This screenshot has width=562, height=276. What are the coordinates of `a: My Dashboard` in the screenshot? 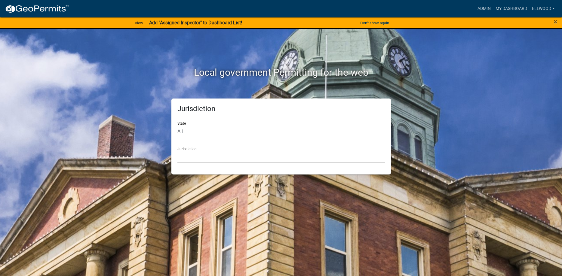 It's located at (511, 9).